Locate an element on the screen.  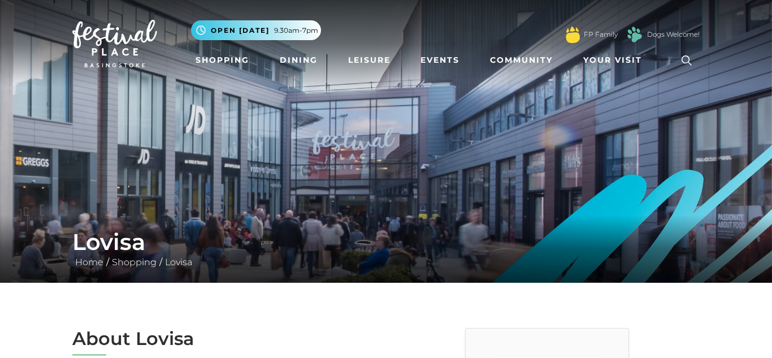
a: Your Visit is located at coordinates (615, 60).